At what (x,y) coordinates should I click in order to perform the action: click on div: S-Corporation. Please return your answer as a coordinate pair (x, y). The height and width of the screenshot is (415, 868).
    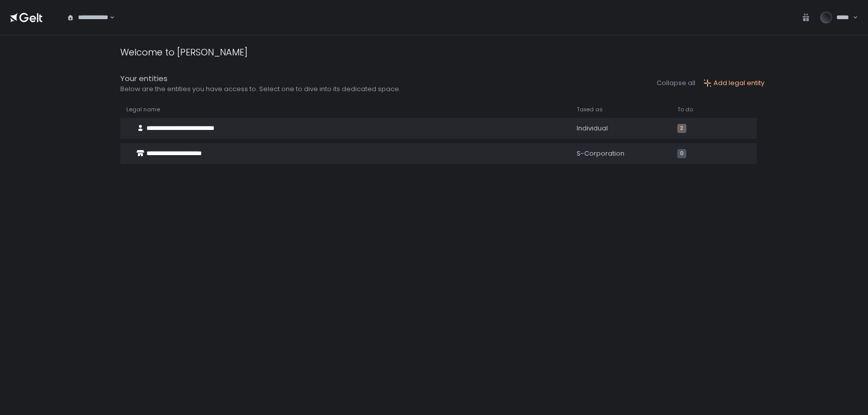
    Looking at the image, I should click on (621, 154).